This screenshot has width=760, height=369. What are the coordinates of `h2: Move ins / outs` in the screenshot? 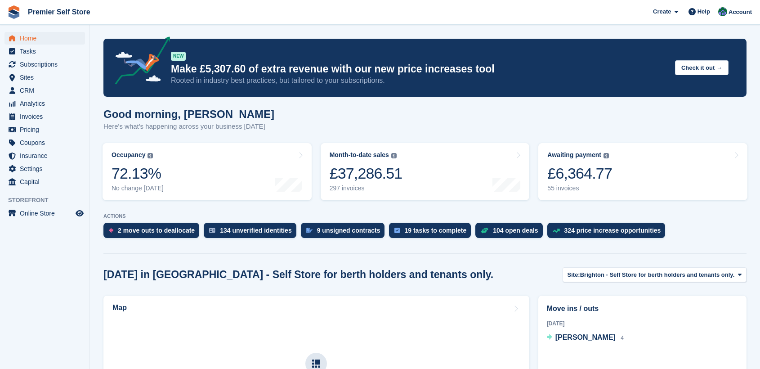 It's located at (642, 309).